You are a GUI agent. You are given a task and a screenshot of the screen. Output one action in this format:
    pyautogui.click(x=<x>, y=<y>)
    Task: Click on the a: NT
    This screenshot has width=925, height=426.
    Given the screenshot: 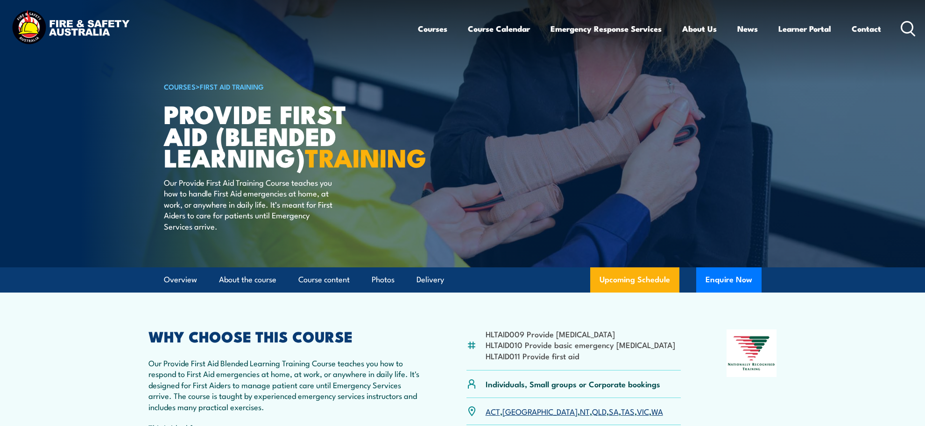 What is the action you would take?
    pyautogui.click(x=585, y=411)
    